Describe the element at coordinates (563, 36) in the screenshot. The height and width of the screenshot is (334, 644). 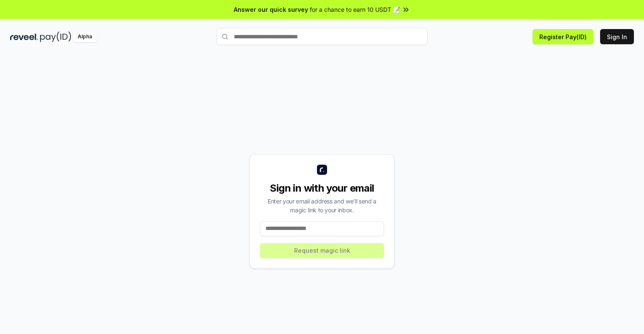
I see `button: Register Pay(ID)` at that location.